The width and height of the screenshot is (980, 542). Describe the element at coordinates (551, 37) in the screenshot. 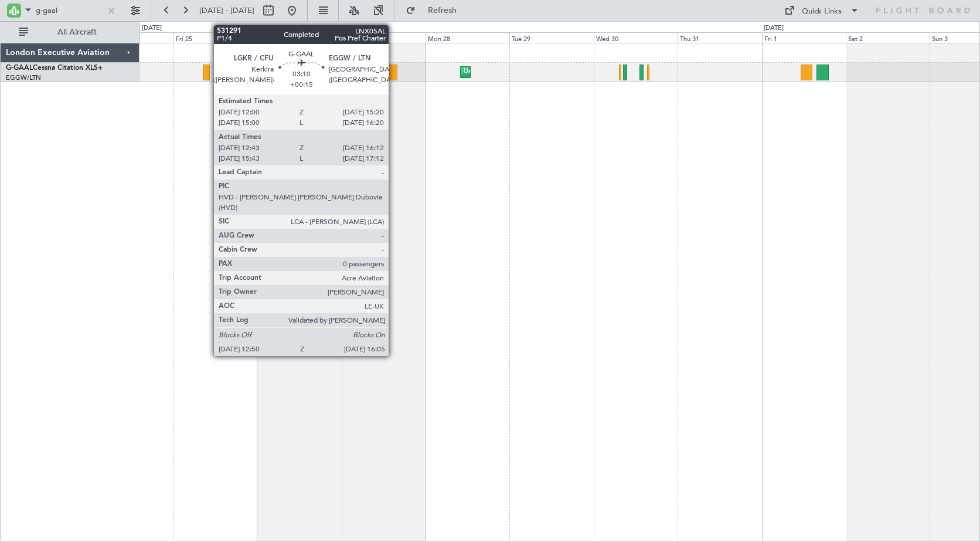

I see `div: Tue 29` at that location.